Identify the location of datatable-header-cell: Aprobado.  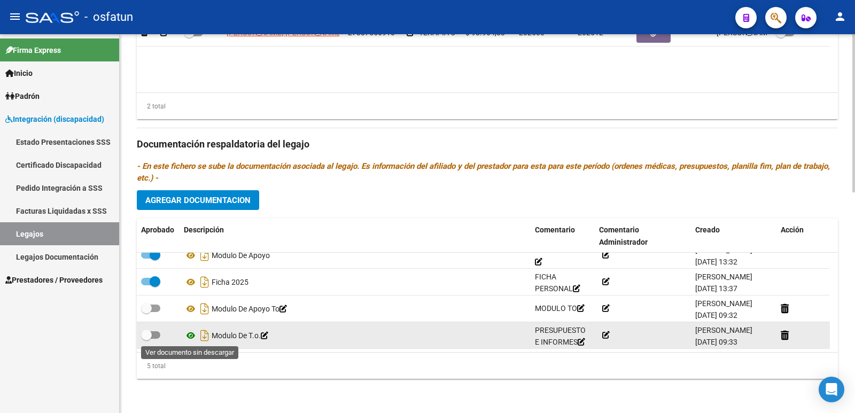
(158, 236).